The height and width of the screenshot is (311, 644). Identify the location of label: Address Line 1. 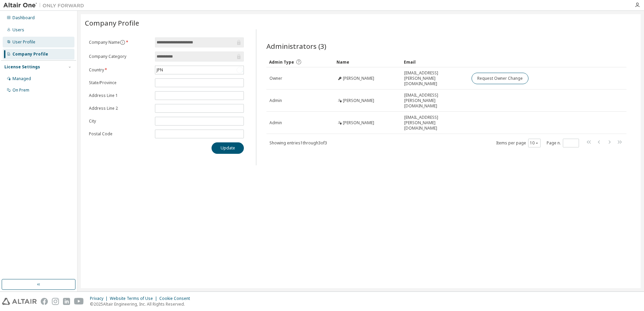
(120, 95).